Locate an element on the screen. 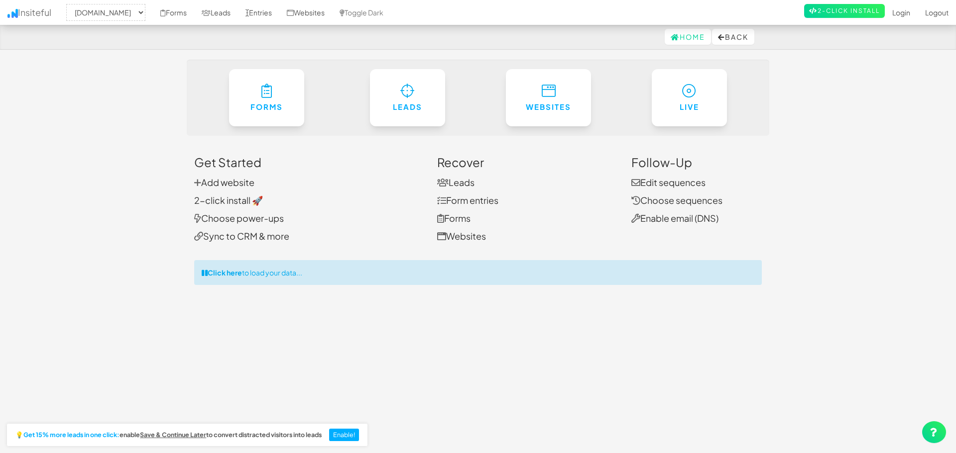 The height and width of the screenshot is (453, 956). a: Enable email (DNS) is located at coordinates (674, 218).